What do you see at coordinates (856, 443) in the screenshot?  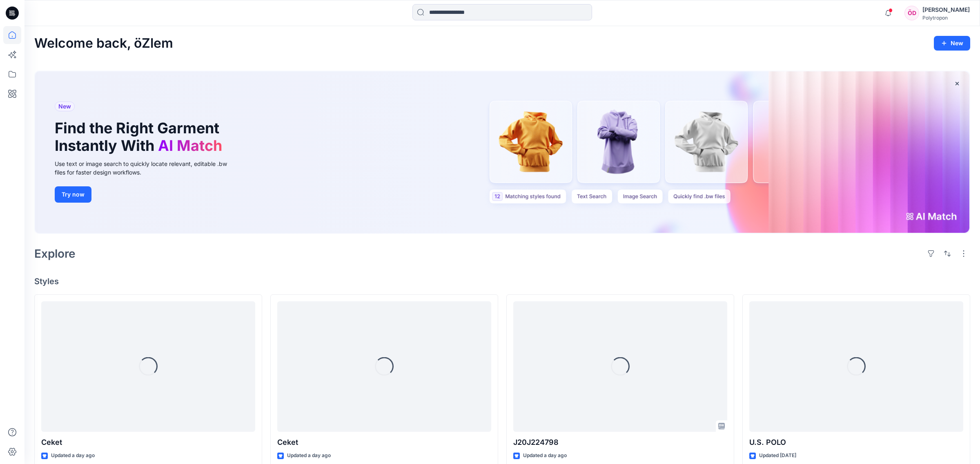 I see `p: U.S. POLO` at bounding box center [856, 443].